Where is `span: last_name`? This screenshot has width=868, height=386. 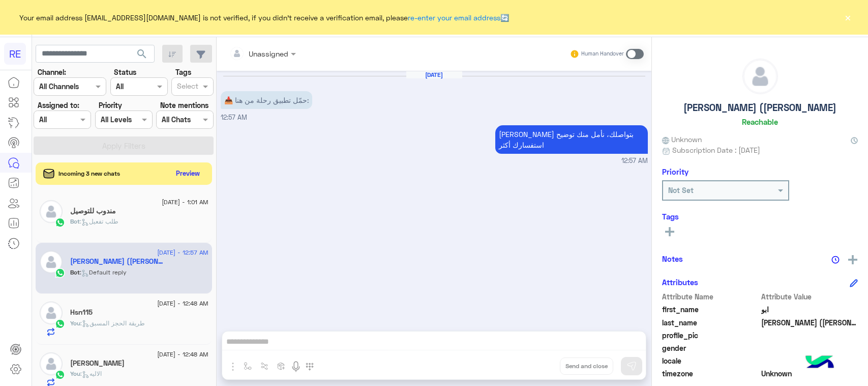 span: last_name is located at coordinates (711, 322).